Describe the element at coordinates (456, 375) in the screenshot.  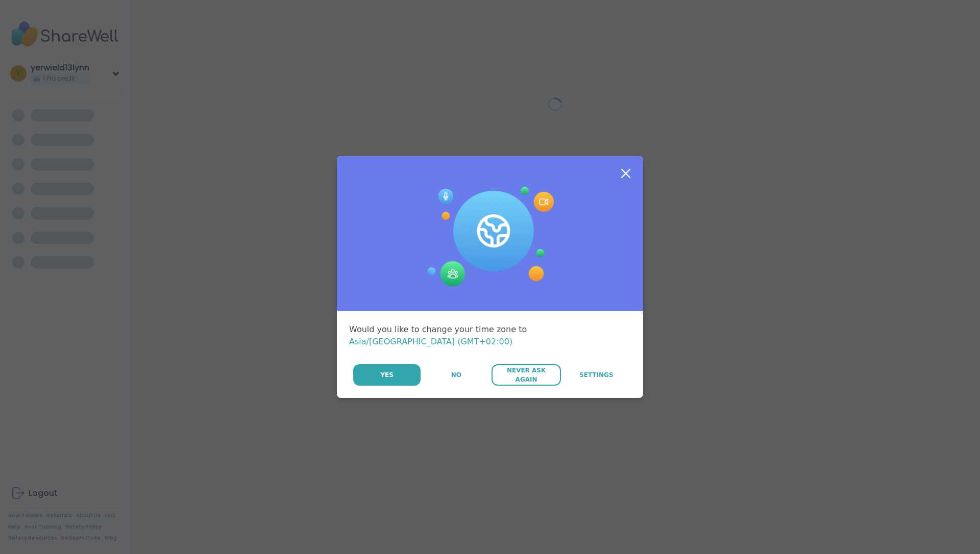
I see `span: No` at that location.